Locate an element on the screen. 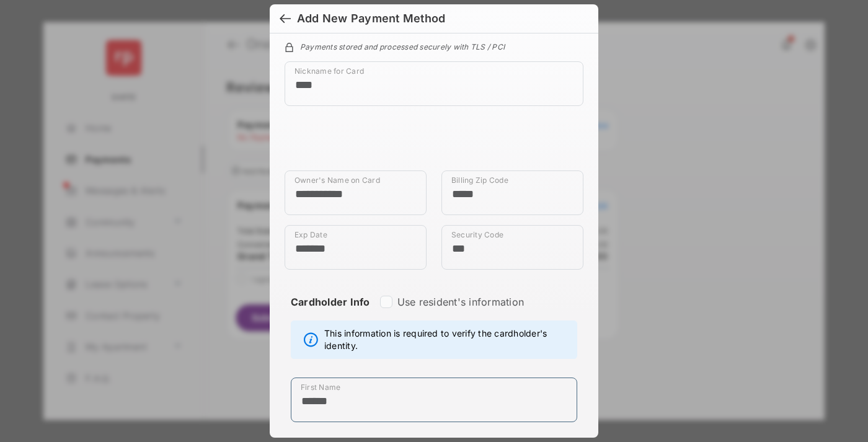 Image resolution: width=868 pixels, height=442 pixels. div: Payments stored and processed securely with TLS / PCI is located at coordinates (434, 46).